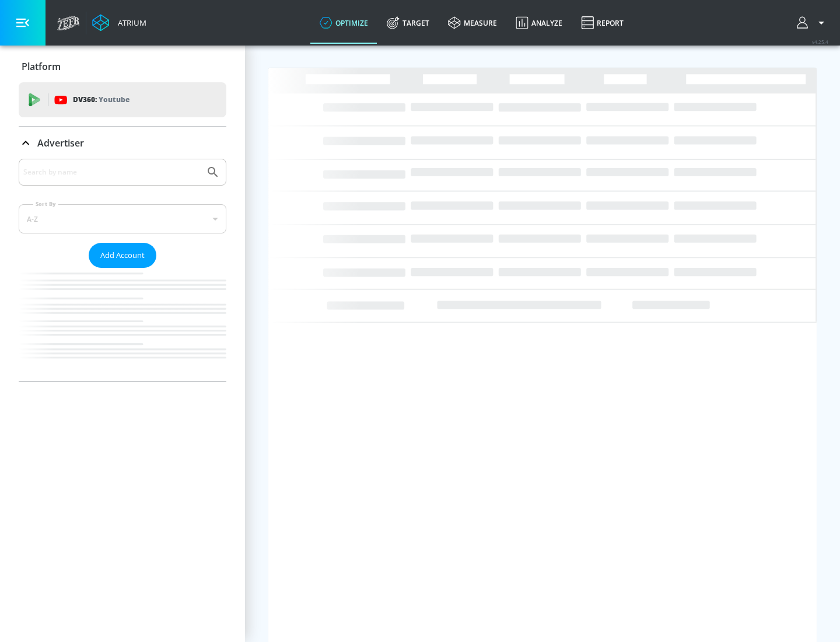 This screenshot has width=840, height=642. What do you see at coordinates (123, 256) in the screenshot?
I see `span: Add Account` at bounding box center [123, 256].